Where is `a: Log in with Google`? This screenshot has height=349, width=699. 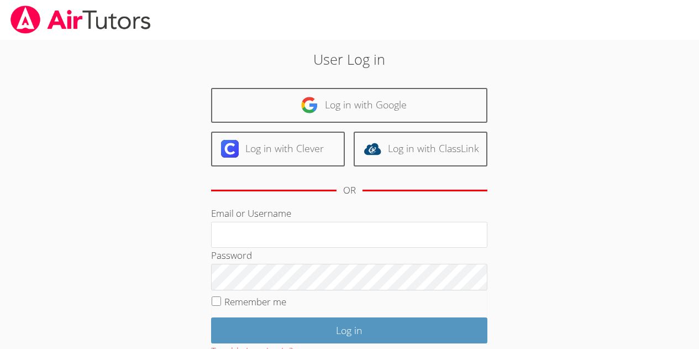
a: Log in with Google is located at coordinates (349, 105).